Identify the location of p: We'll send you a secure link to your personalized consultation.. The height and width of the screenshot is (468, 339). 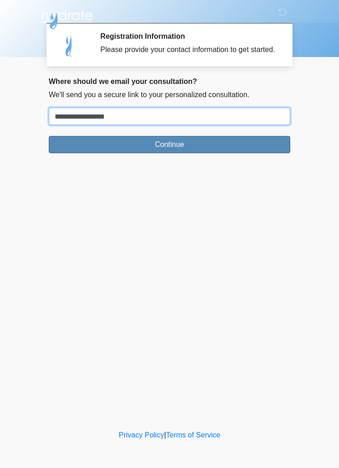
(170, 95).